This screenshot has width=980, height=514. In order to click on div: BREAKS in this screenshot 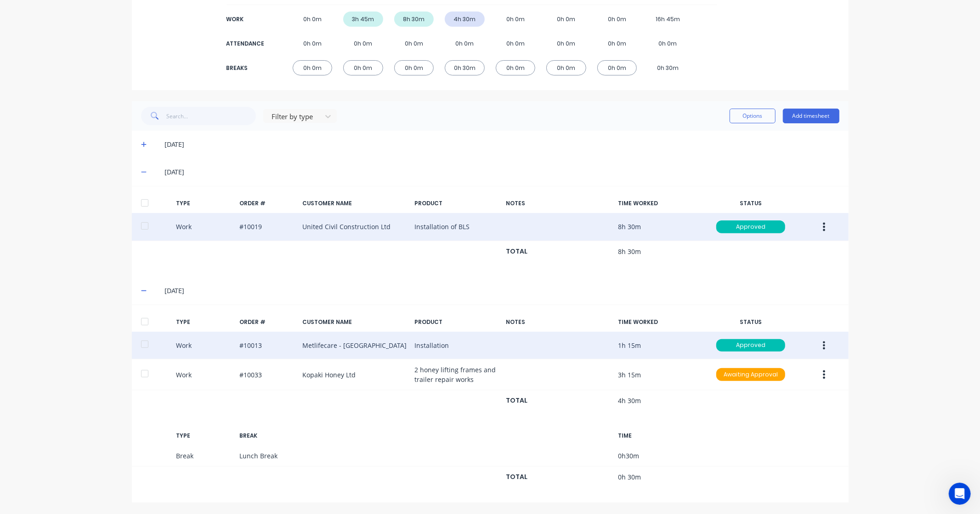, I will do `click(245, 68)`.